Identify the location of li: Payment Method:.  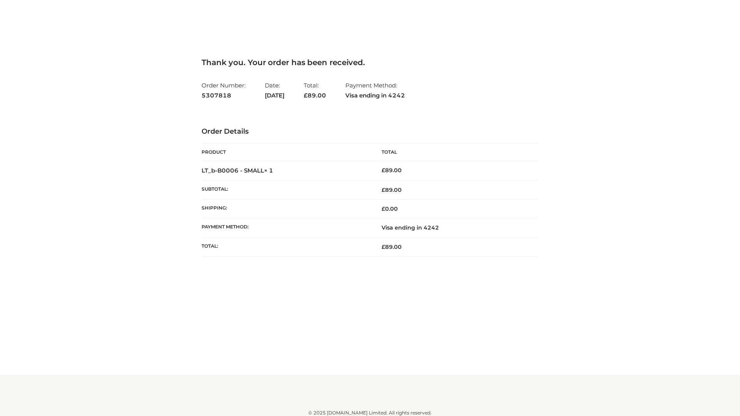
(375, 90).